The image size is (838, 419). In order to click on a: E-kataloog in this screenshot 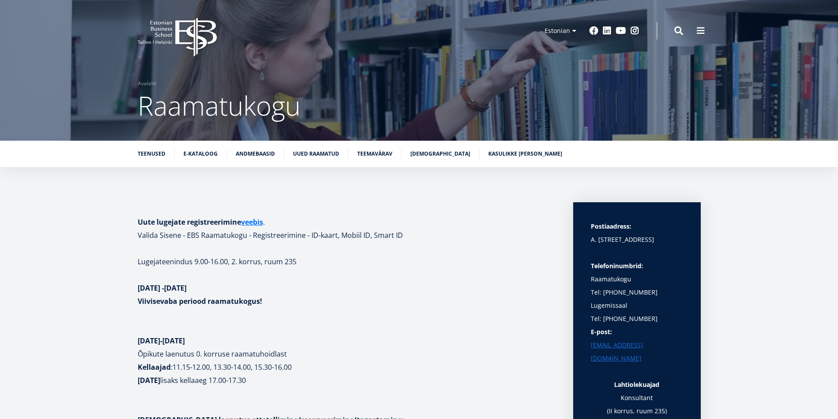, I will do `click(201, 154)`.